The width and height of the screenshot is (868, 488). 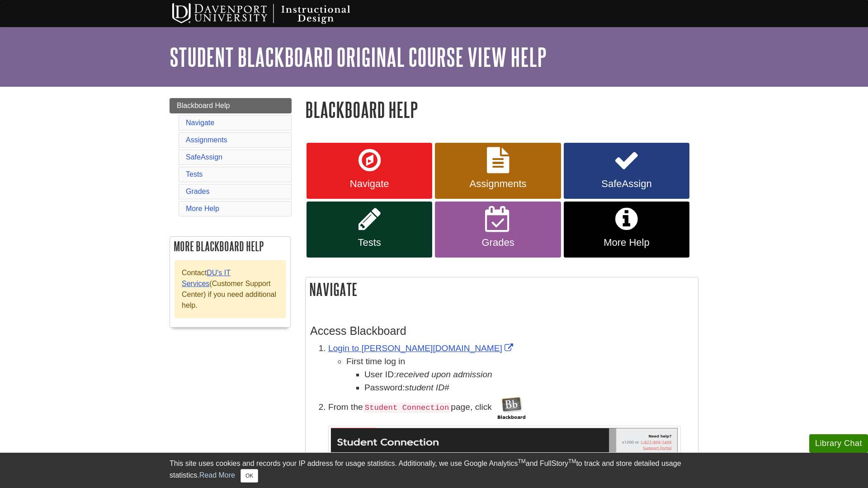 What do you see at coordinates (444, 374) in the screenshot?
I see `i: received upon admission` at bounding box center [444, 374].